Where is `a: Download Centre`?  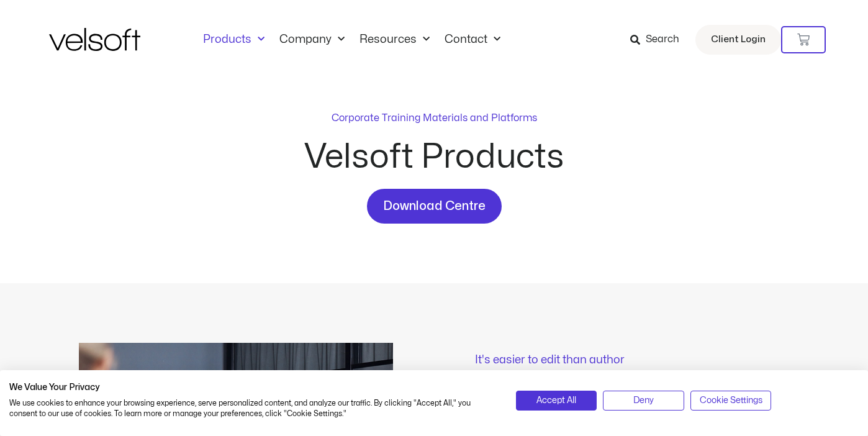 a: Download Centre is located at coordinates (434, 206).